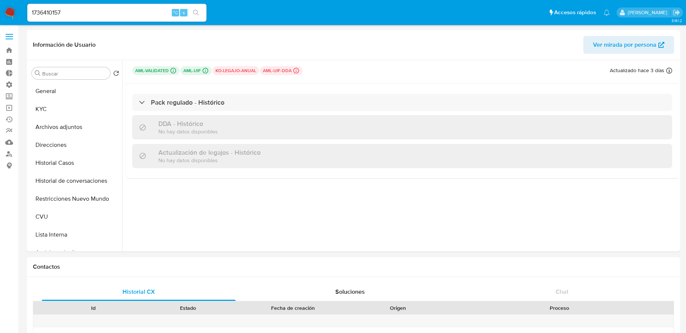 The image size is (686, 333). Describe the element at coordinates (293, 308) in the screenshot. I see `div: Fecha de creación` at that location.